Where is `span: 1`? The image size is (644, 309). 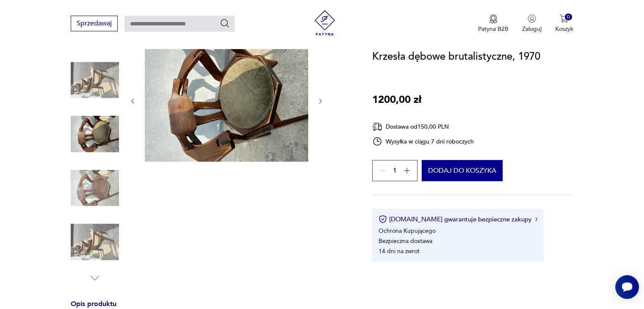
span: 1 is located at coordinates (394, 171).